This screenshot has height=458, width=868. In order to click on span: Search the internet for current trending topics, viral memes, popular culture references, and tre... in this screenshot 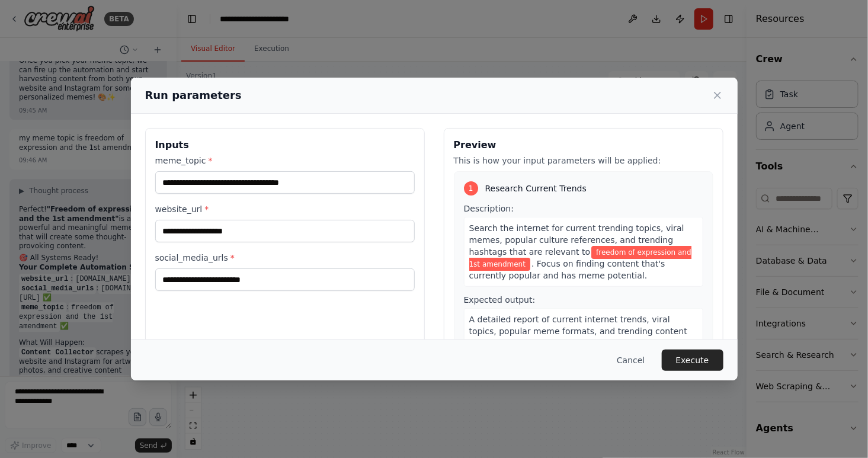, I will do `click(576, 240)`.